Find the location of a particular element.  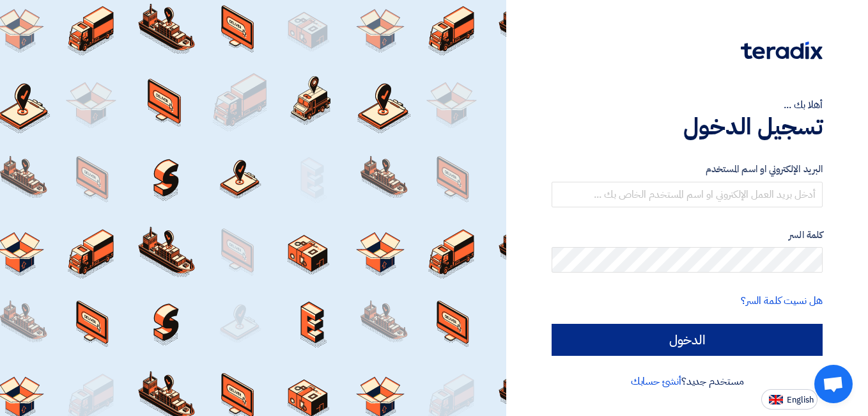

img: en-US.png is located at coordinates (775, 400).